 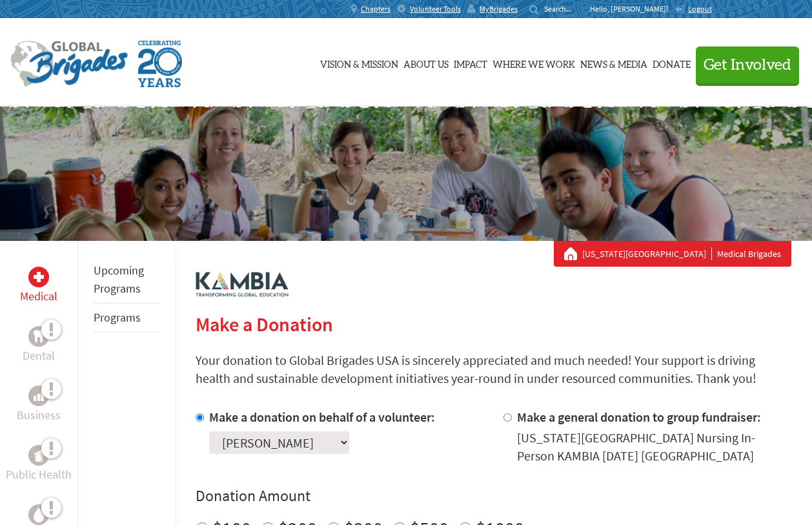 What do you see at coordinates (39, 464) in the screenshot?
I see `a: Public HealthPublic Health` at bounding box center [39, 464].